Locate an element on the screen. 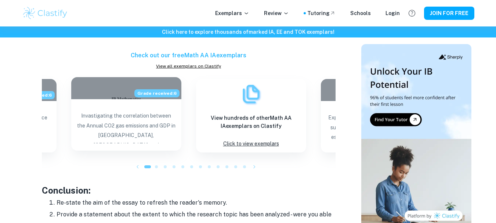 This screenshot has height=223, width=496. a: Blog exemplar: Exploring the method of calculating the Exploring the method of calculating the su... is located at coordinates (376, 116).